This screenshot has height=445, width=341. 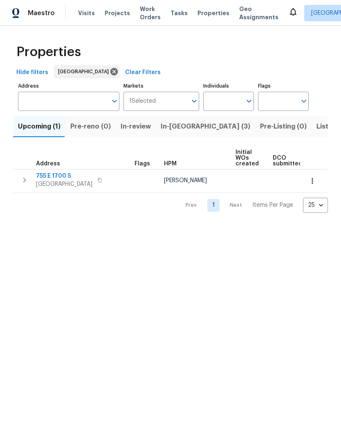 I want to click on span: Initial WOs created, so click(x=247, y=158).